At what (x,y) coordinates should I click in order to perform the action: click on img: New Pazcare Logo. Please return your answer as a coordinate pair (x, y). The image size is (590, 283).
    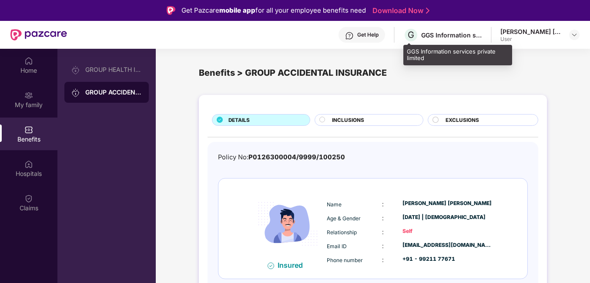
    Looking at the image, I should click on (39, 35).